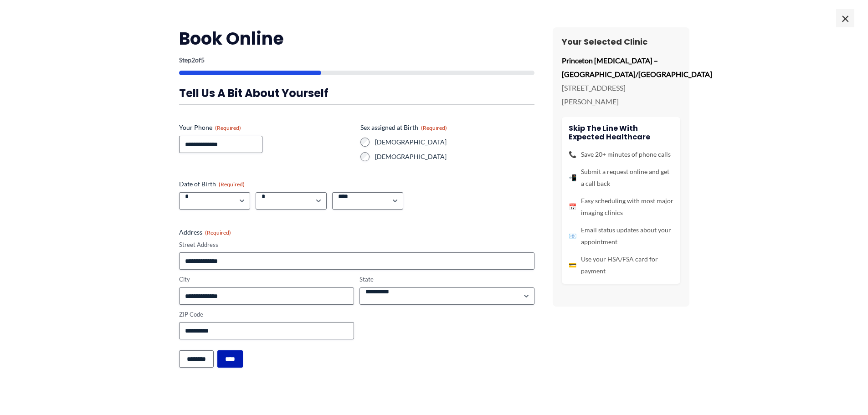  I want to click on label: City, so click(267, 279).